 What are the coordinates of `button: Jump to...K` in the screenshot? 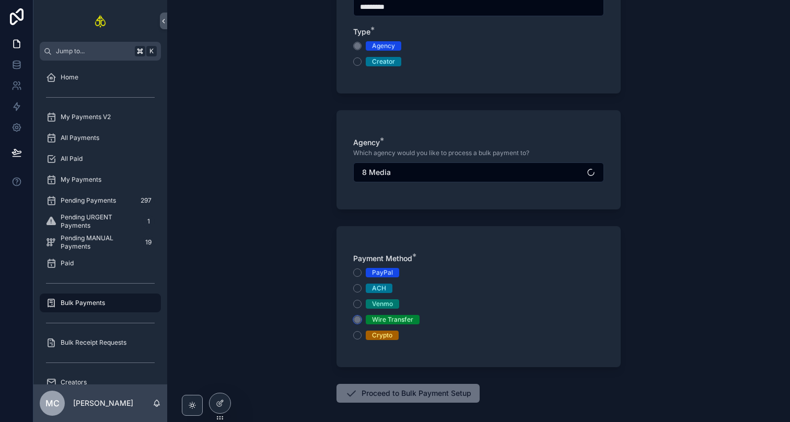 It's located at (100, 51).